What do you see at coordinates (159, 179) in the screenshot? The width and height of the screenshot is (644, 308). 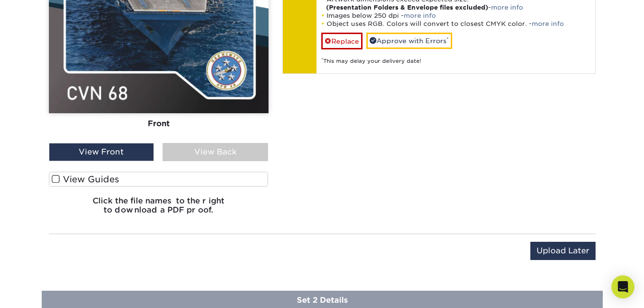 I see `label: View Guides` at bounding box center [159, 179].